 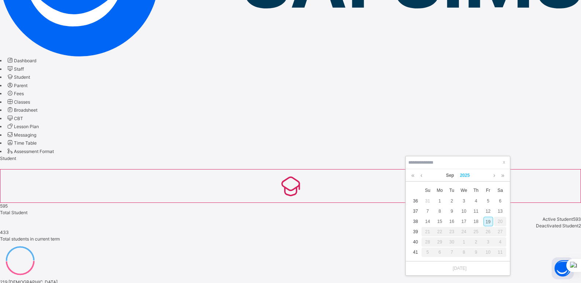 What do you see at coordinates (500, 242) in the screenshot?
I see `td: October 4, 2025` at bounding box center [500, 242].